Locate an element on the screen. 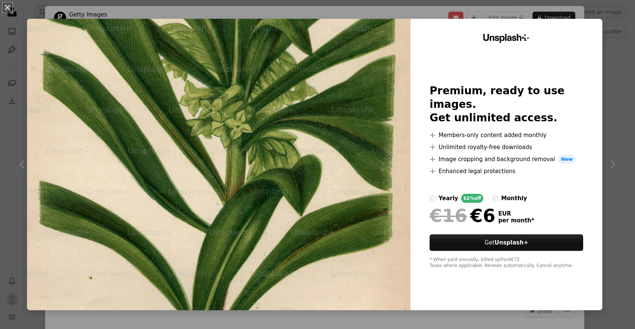  div: 62% off is located at coordinates (472, 198).